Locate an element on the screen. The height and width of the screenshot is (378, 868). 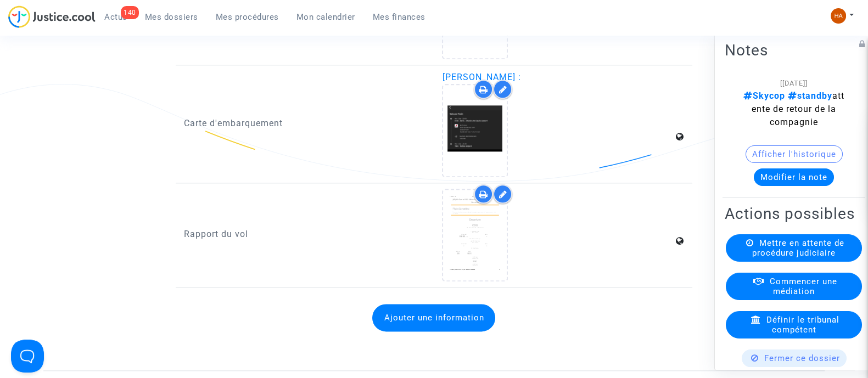
a: Mes finances is located at coordinates (399, 17).